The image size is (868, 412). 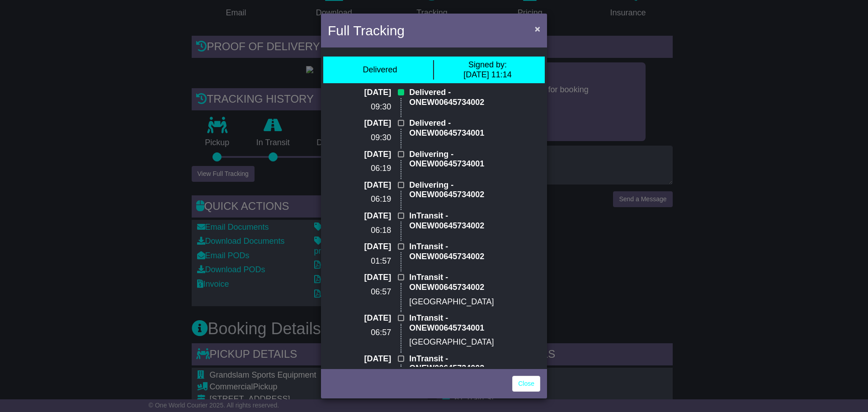 I want to click on p: Delivering - ONEW00645734001, so click(x=463, y=159).